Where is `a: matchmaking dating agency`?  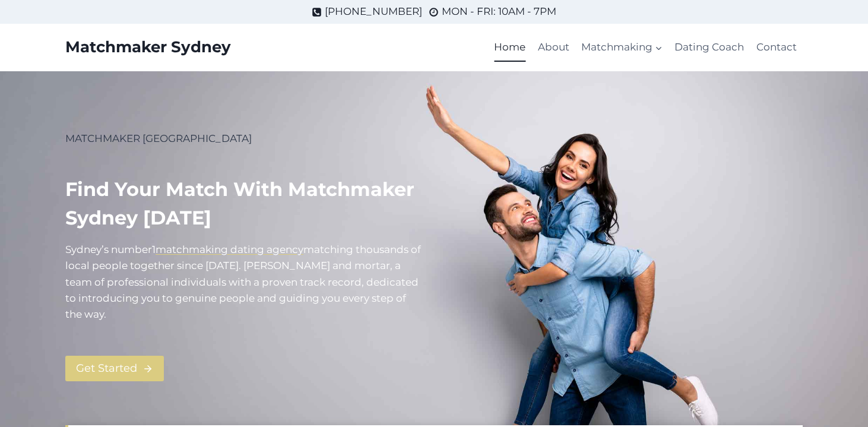
a: matchmaking dating agency is located at coordinates (229, 250).